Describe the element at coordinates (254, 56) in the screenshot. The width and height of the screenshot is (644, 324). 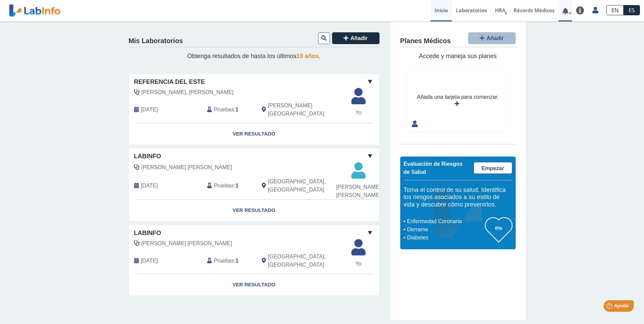
I see `span: Obtenga resultados de hasta los últimos .` at that location.